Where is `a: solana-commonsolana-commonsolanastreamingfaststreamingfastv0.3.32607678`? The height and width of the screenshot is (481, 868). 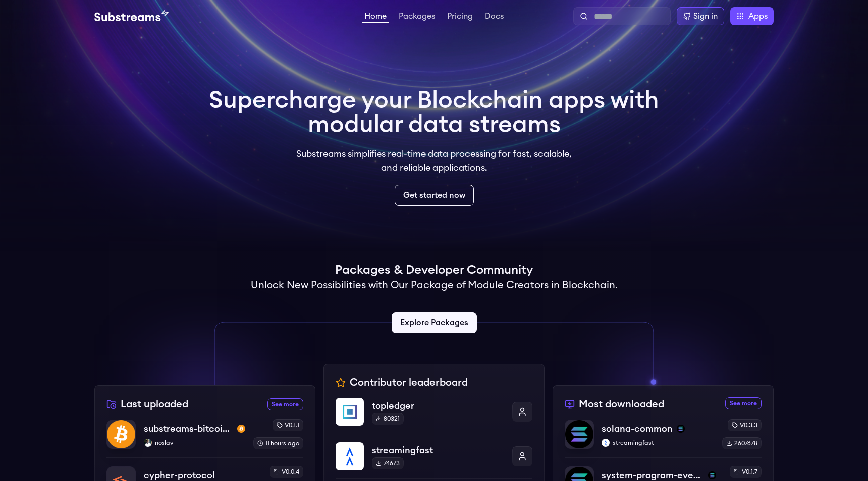 a: solana-commonsolana-commonsolanastreamingfaststreamingfastv0.3.32607678 is located at coordinates (663, 438).